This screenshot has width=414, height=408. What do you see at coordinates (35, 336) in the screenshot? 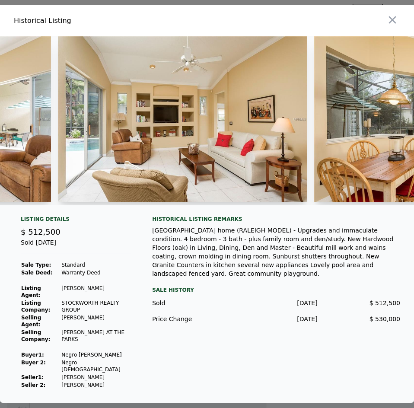
I see `strong: Selling Company:` at bounding box center [35, 336].